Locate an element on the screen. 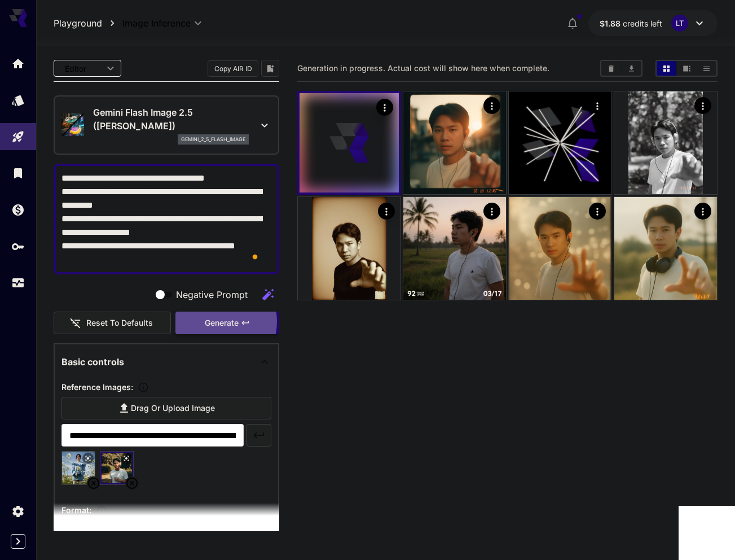  div: API Keys is located at coordinates (18, 246).